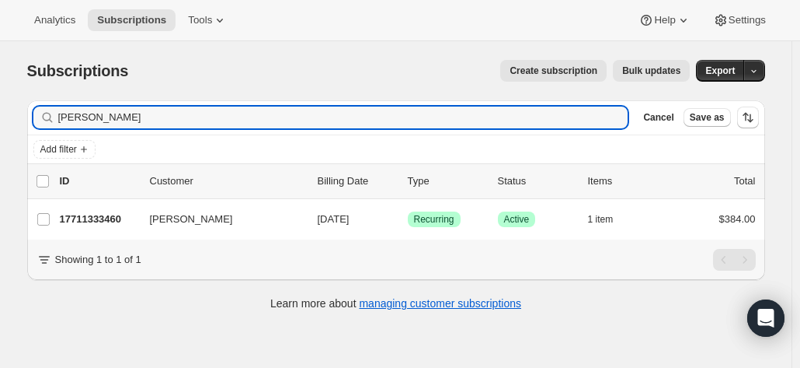 The width and height of the screenshot is (800, 368). Describe the element at coordinates (207, 20) in the screenshot. I see `button: Tools` at that location.